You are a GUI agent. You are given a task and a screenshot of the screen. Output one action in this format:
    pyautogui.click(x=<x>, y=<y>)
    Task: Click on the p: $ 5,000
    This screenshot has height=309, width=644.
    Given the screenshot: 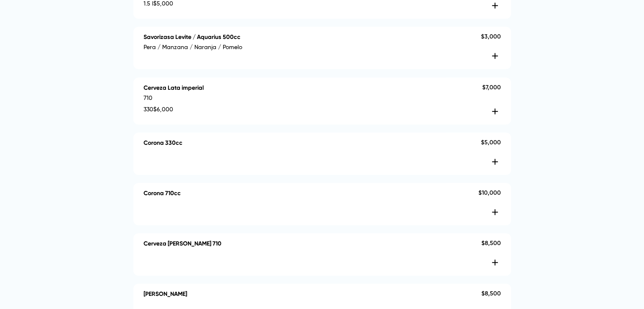 What is the action you would take?
    pyautogui.click(x=491, y=143)
    